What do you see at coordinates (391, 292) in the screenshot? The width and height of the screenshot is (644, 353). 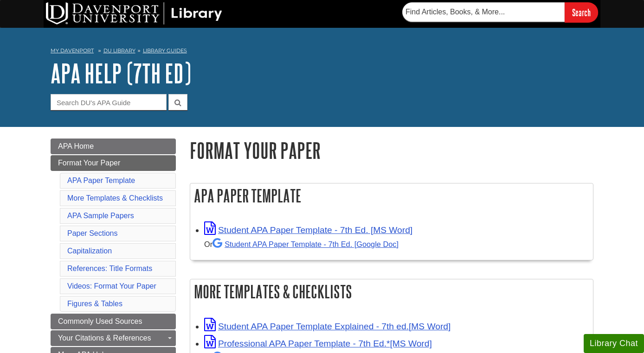 I see `h2: More Templates & Checklists` at bounding box center [391, 292].